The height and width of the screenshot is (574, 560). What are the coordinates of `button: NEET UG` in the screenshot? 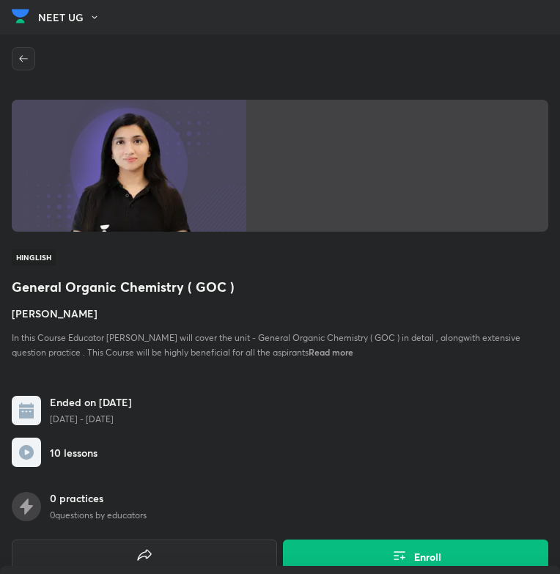 It's located at (73, 18).